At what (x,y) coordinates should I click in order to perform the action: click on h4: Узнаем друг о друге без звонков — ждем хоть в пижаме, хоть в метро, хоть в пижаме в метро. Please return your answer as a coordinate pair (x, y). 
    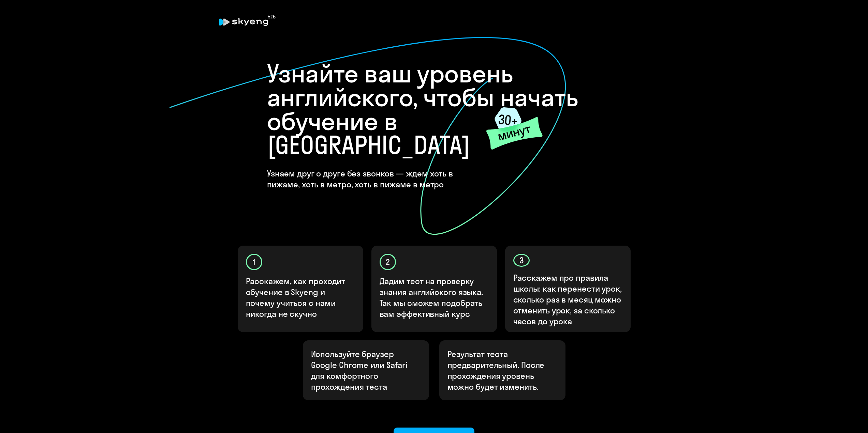
    Looking at the image, I should click on (377, 179).